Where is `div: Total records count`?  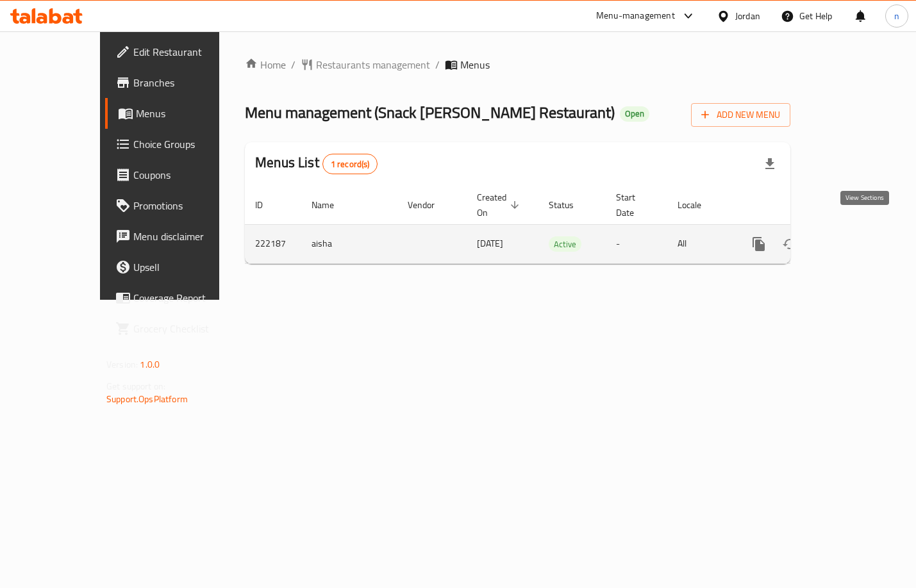
div: Total records count is located at coordinates (350, 164).